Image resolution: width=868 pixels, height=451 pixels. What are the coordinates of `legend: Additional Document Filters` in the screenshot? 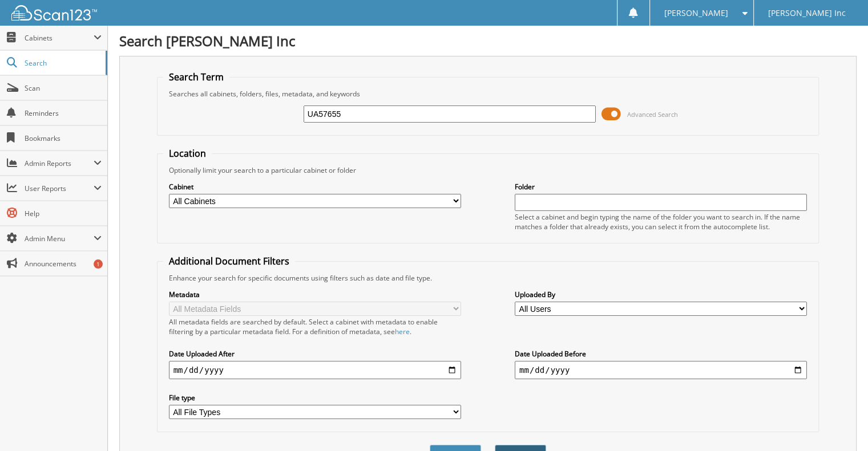 It's located at (228, 261).